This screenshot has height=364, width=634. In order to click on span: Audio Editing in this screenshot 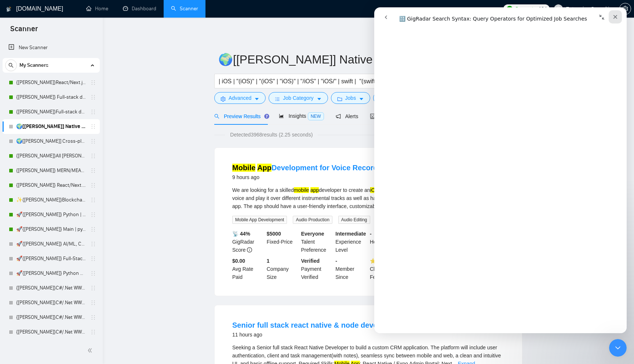, I will do `click(354, 220)`.